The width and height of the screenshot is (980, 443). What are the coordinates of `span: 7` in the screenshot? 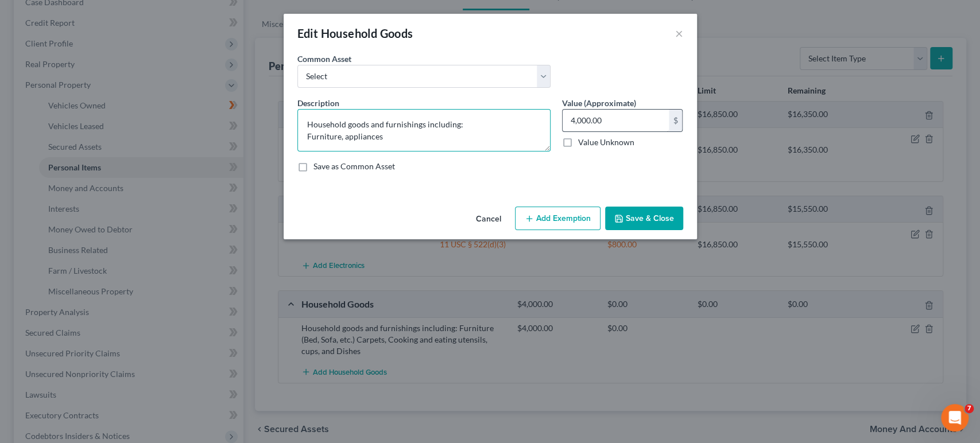 It's located at (969, 409).